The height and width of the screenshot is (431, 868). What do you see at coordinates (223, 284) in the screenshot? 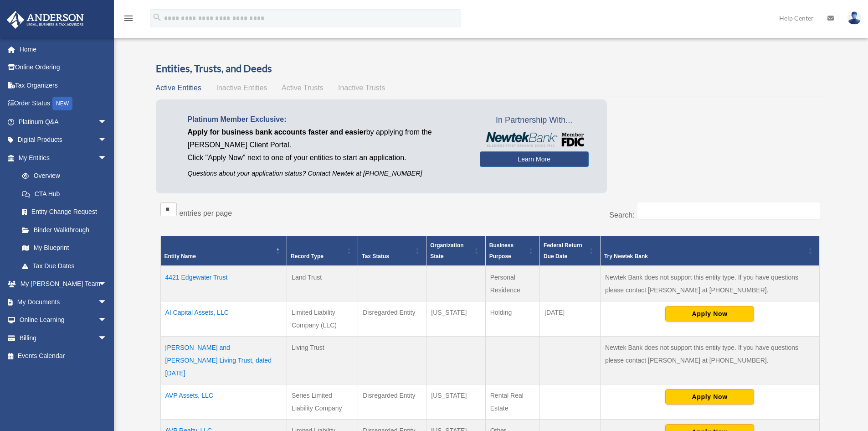
I see `td: 4421 Edgewater Trust` at bounding box center [223, 284].